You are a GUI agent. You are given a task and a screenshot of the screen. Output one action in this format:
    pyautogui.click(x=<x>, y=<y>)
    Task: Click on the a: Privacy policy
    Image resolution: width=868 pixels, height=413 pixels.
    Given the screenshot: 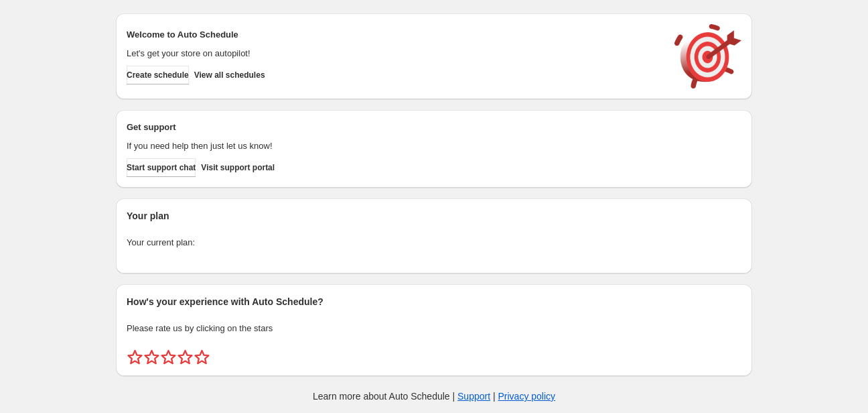 What is the action you would take?
    pyautogui.click(x=527, y=396)
    